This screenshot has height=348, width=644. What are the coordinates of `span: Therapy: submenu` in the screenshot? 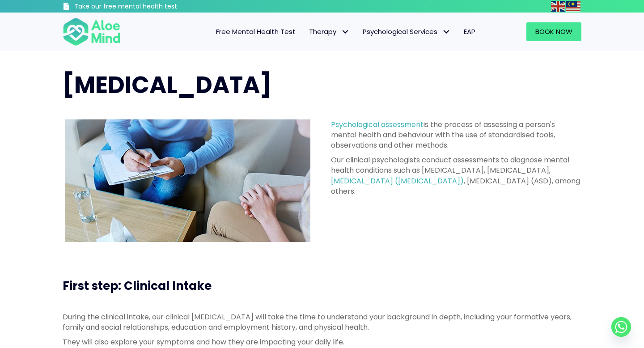 It's located at (345, 32).